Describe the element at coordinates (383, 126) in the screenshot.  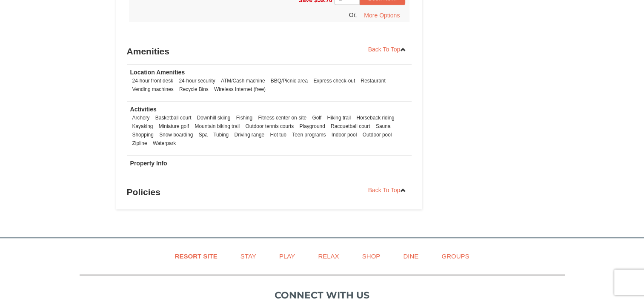
I see `li: Sauna` at that location.